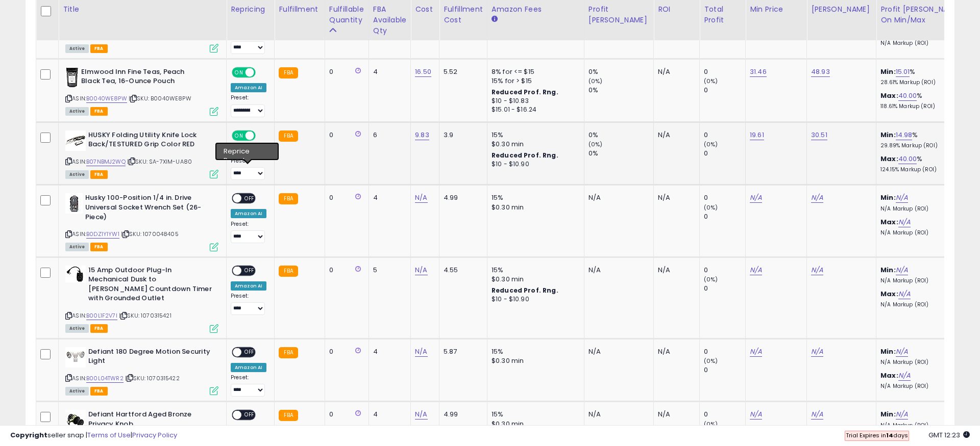 The height and width of the screenshot is (446, 980). What do you see at coordinates (462, 135) in the screenshot?
I see `div: 3.9` at bounding box center [462, 135].